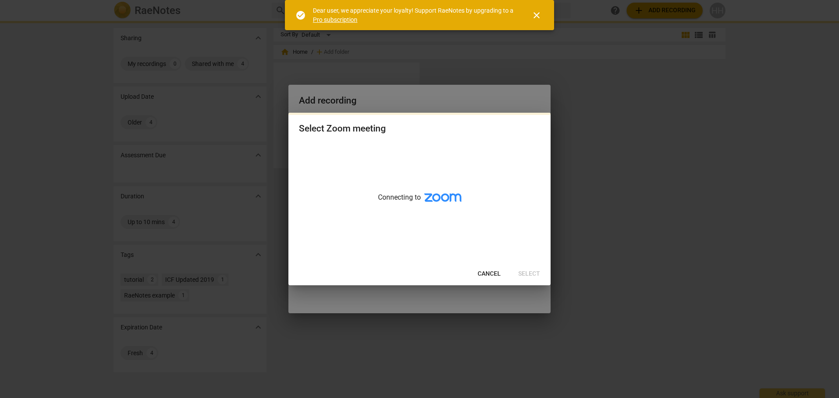  Describe the element at coordinates (335, 20) in the screenshot. I see `a: Pro subscription` at that location.